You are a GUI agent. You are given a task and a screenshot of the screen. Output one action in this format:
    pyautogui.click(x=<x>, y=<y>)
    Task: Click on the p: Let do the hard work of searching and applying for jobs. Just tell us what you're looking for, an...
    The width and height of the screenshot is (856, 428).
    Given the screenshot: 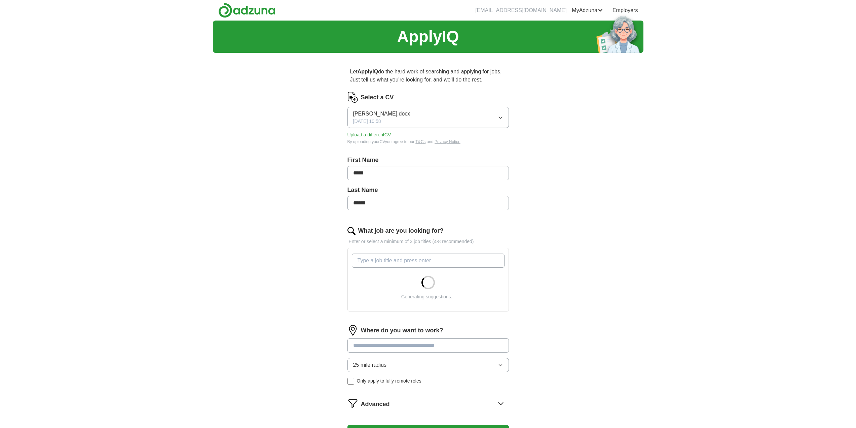 What is the action you would take?
    pyautogui.click(x=428, y=76)
    